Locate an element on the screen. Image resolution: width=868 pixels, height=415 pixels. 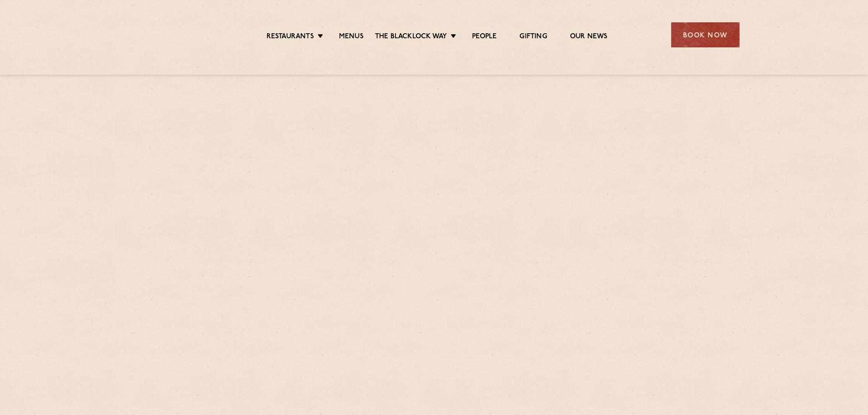
a: People is located at coordinates (484, 37).